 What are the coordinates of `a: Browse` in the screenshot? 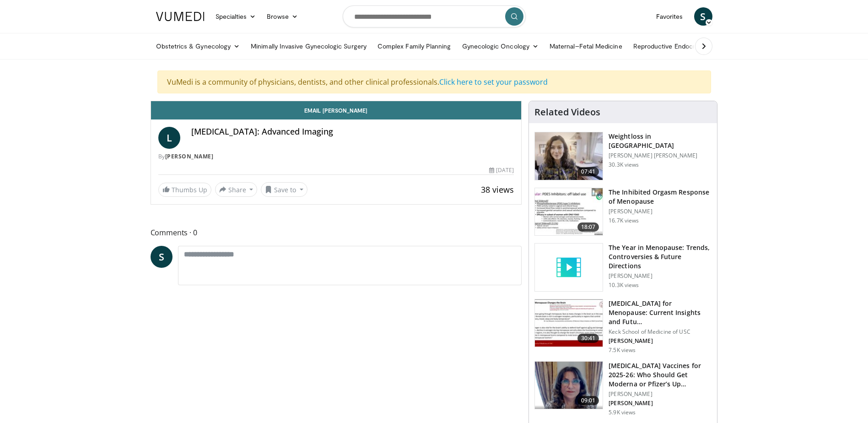 It's located at (282, 17).